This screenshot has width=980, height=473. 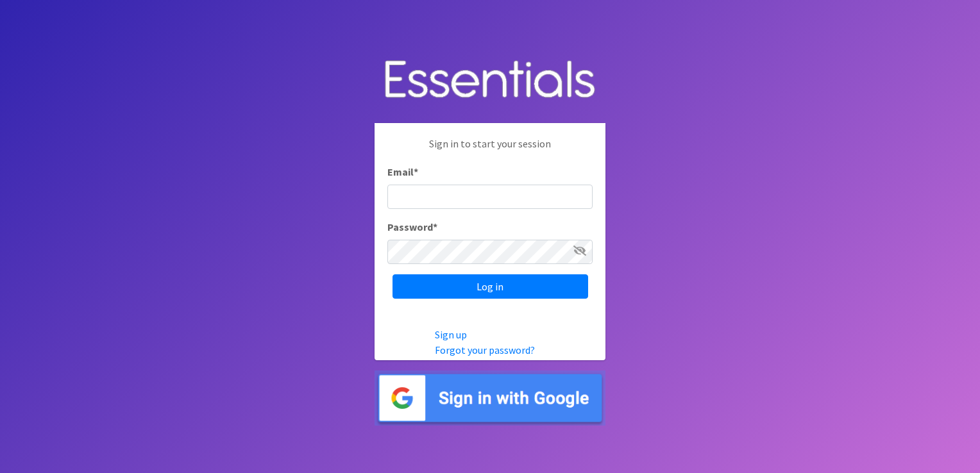 I want to click on label: Email, so click(x=403, y=172).